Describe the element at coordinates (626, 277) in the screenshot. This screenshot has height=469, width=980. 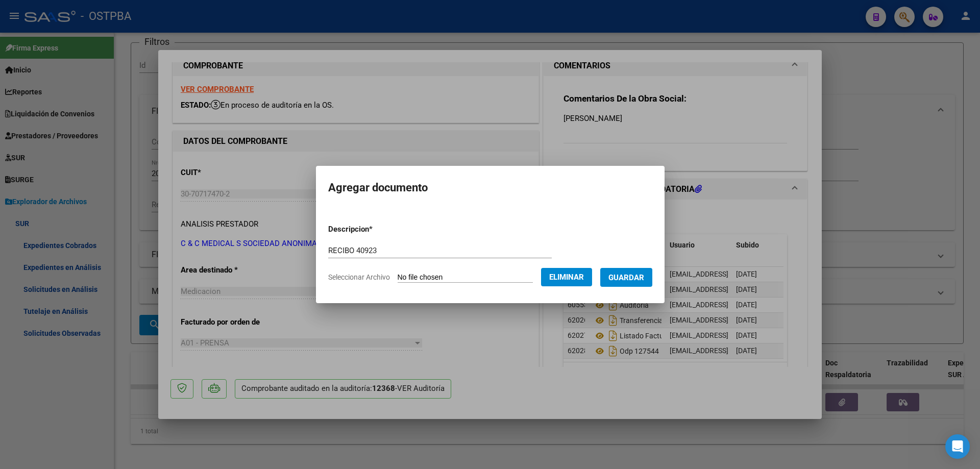
I see `button: Guardar` at that location.